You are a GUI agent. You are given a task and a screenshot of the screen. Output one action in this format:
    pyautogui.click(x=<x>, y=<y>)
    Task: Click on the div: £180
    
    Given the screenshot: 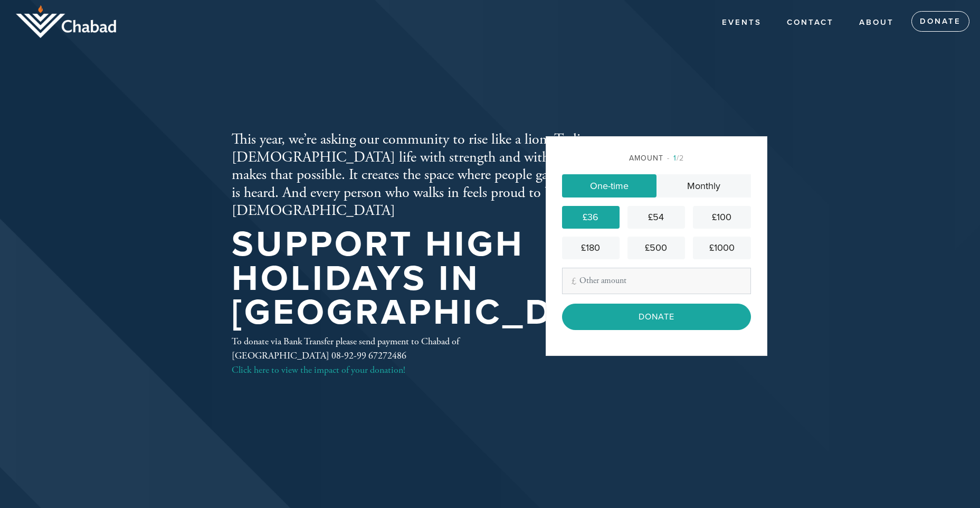 What is the action you would take?
    pyautogui.click(x=590, y=248)
    